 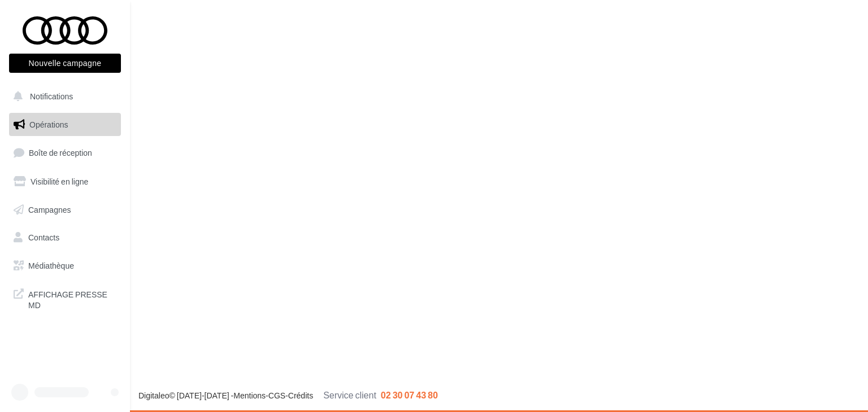 I want to click on a: Campagnes, so click(x=65, y=210).